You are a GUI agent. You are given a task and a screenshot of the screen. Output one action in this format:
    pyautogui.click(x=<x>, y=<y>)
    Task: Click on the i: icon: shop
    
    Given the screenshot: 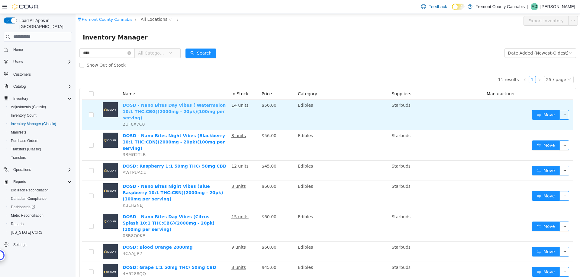 What is the action you would take?
    pyautogui.click(x=4, y=5)
    